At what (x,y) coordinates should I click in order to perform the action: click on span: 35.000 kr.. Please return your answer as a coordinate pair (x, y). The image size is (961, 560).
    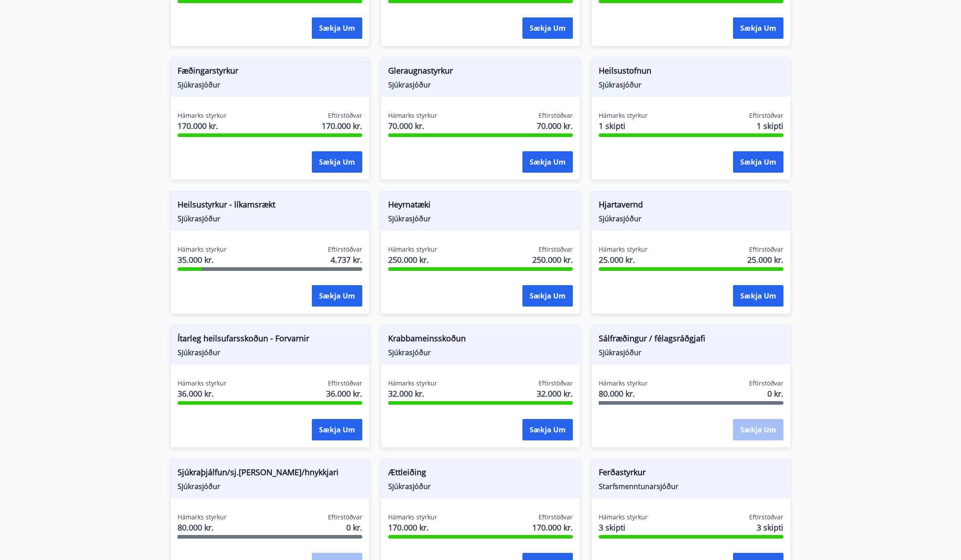
    Looking at the image, I should click on (202, 260).